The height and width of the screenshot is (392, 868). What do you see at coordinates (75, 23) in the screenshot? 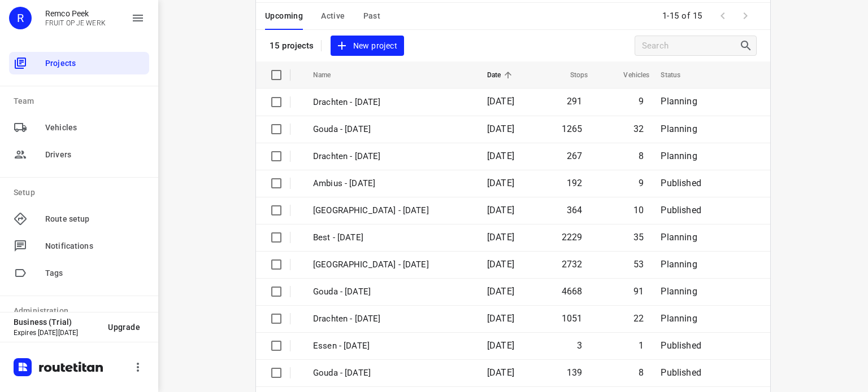
I see `p: FRUIT OP JE WERK` at bounding box center [75, 23].